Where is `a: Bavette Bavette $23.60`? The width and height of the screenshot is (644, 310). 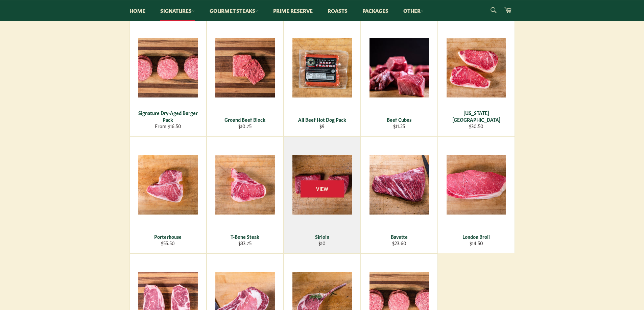
a: Bavette Bavette $23.60 is located at coordinates (399, 195).